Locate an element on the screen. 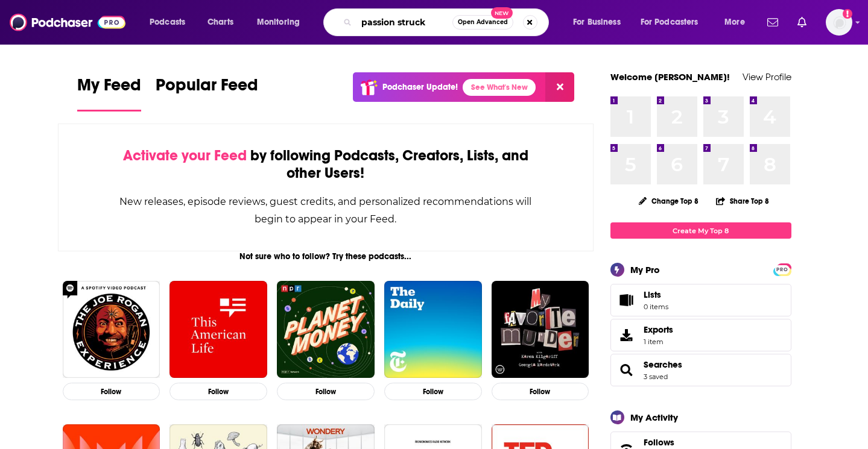 This screenshot has height=449, width=868. img: User Profile is located at coordinates (839, 22).